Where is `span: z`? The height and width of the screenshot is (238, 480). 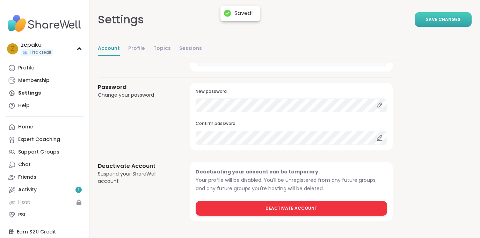 span: z is located at coordinates (13, 49).